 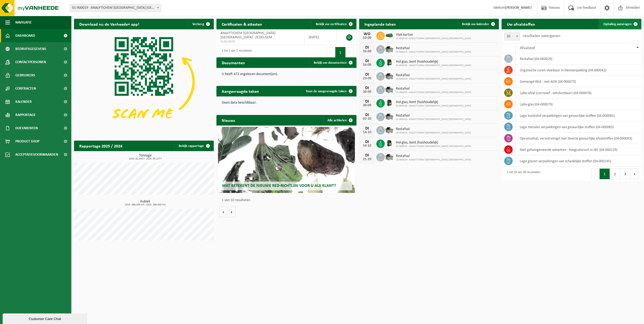 I want to click on h2: Certificaten & attesten, so click(x=242, y=24).